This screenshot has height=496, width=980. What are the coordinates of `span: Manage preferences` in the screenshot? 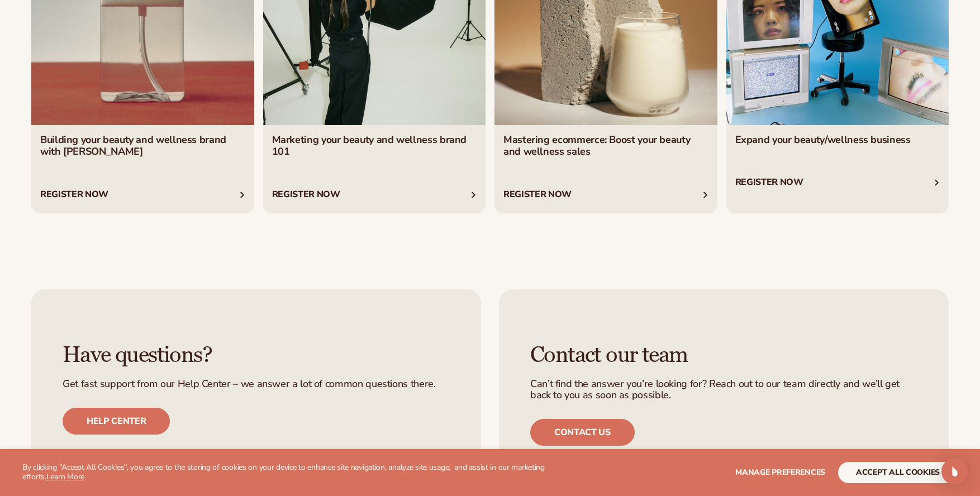 It's located at (780, 472).